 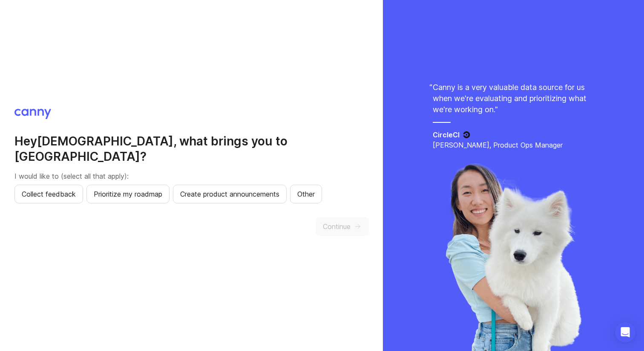 What do you see at coordinates (446, 135) in the screenshot?
I see `h5: CircleCI` at bounding box center [446, 135].